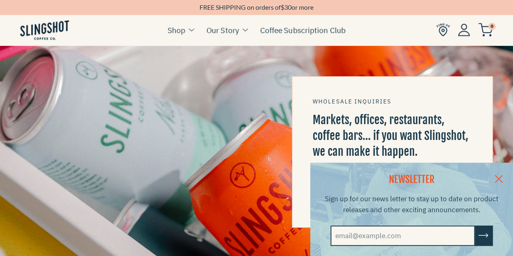  What do you see at coordinates (492, 26) in the screenshot?
I see `span: 0` at bounding box center [492, 26].